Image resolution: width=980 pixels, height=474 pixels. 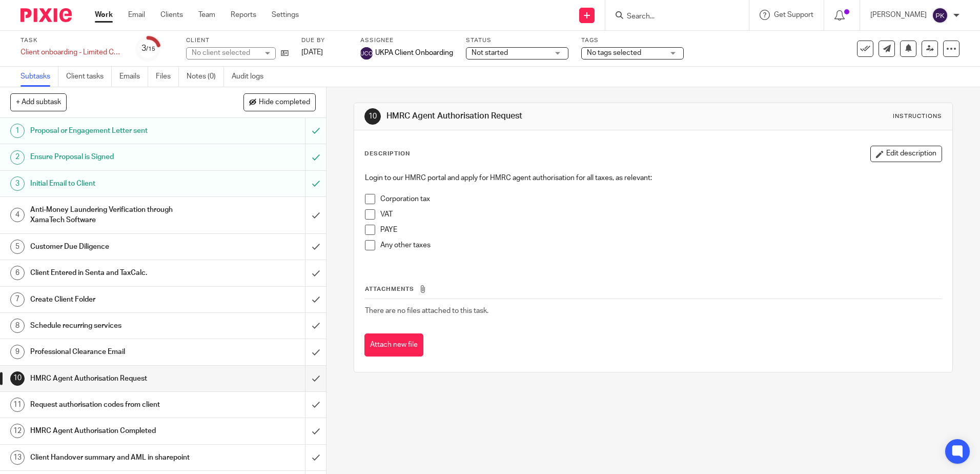 What do you see at coordinates (119, 214) in the screenshot?
I see `h1: Anti-Money Laundering Verification through XamaTech Software` at bounding box center [119, 214].